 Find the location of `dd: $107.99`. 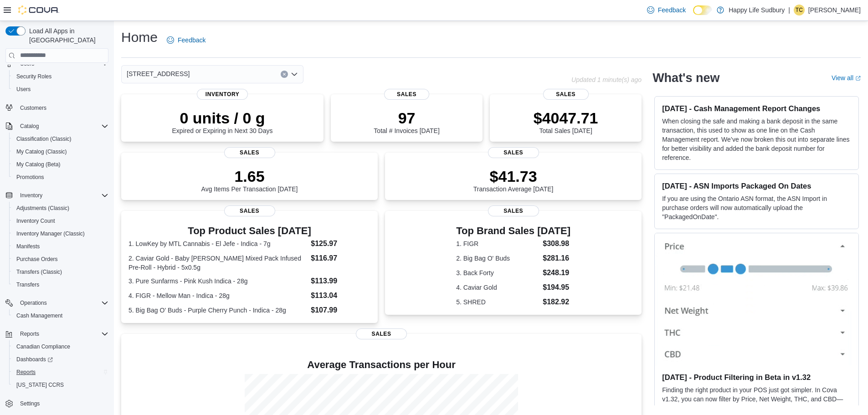

dd: $107.99 is located at coordinates (341, 310).